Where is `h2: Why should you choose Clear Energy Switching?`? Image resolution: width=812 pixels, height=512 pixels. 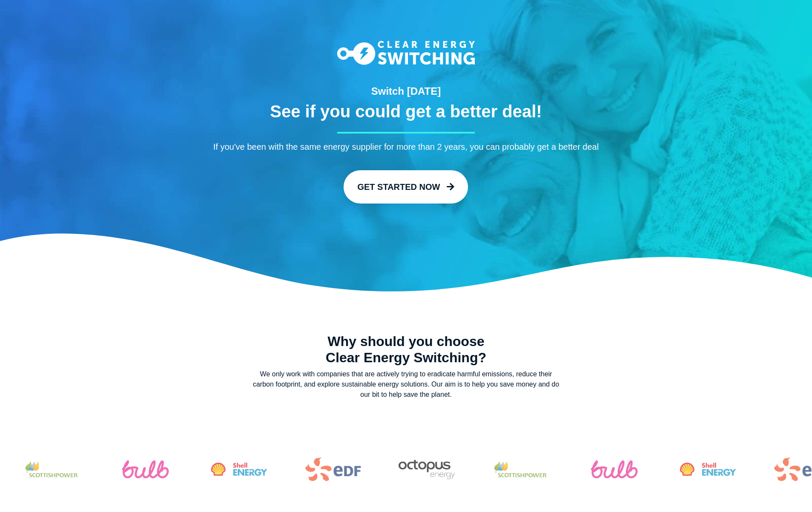
h2: Why should you choose Clear Energy Switching? is located at coordinates (406, 349).